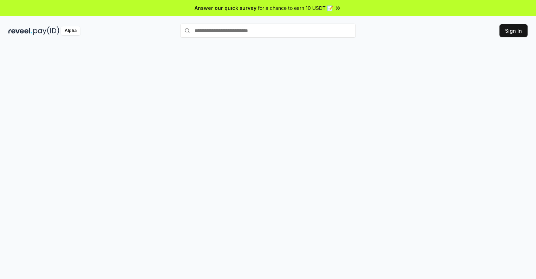 Image resolution: width=536 pixels, height=279 pixels. I want to click on span: for a chance to earn 10 USDT 📝, so click(296, 8).